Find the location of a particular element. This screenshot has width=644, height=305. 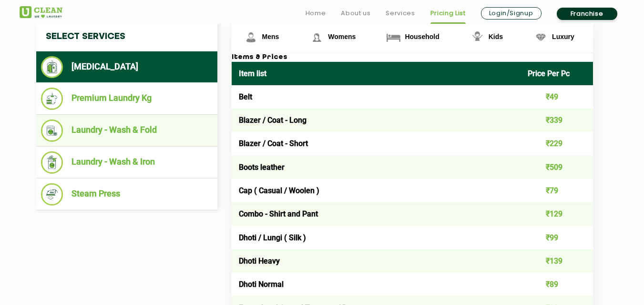

li: Steam Press is located at coordinates (127, 194).